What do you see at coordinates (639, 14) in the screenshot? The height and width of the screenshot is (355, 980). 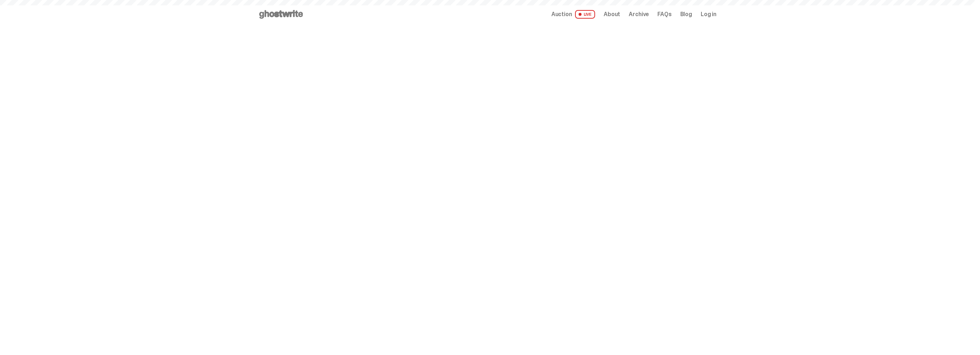 I see `a: Archive` at bounding box center [639, 14].